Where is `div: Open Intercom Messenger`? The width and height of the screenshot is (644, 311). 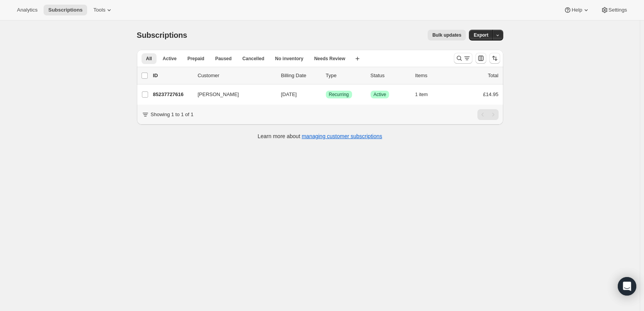 div: Open Intercom Messenger is located at coordinates (627, 286).